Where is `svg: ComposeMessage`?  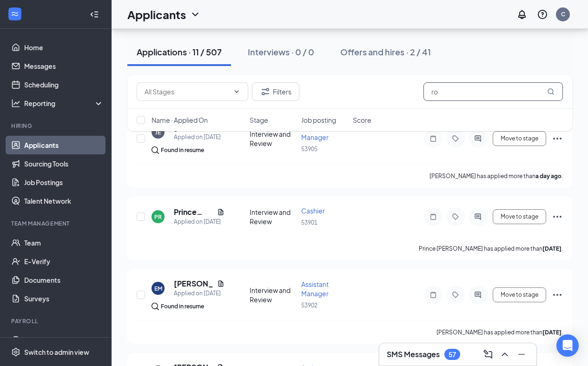
svg: ComposeMessage is located at coordinates (487, 355).